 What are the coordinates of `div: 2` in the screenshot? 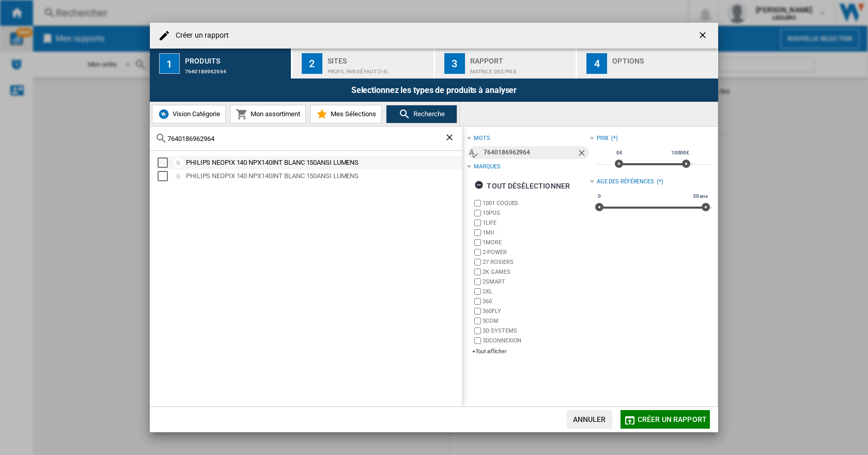 It's located at (312, 63).